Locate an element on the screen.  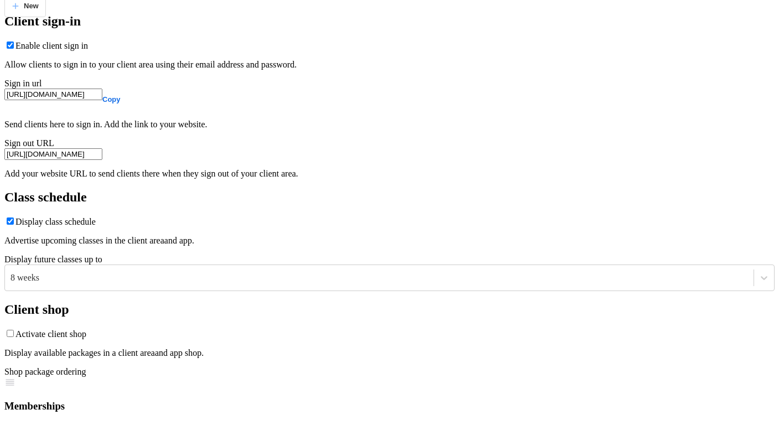
p: Send clients here to sign in. Add the link to your website. is located at coordinates (390, 125).